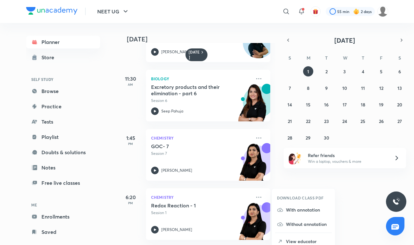 The height and width of the screenshot is (245, 414). I want to click on abbr: September 27, 2025, so click(400, 121).